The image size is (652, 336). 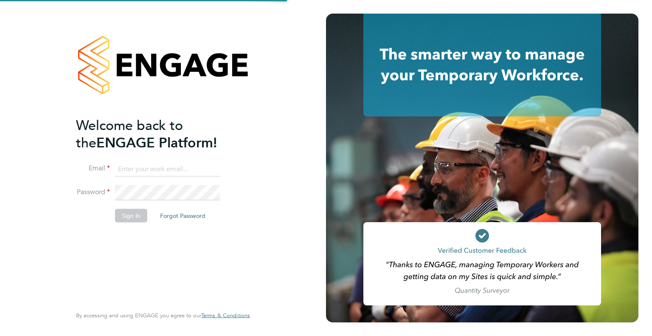 What do you see at coordinates (226, 315) in the screenshot?
I see `span: Terms & Conditions` at bounding box center [226, 315].